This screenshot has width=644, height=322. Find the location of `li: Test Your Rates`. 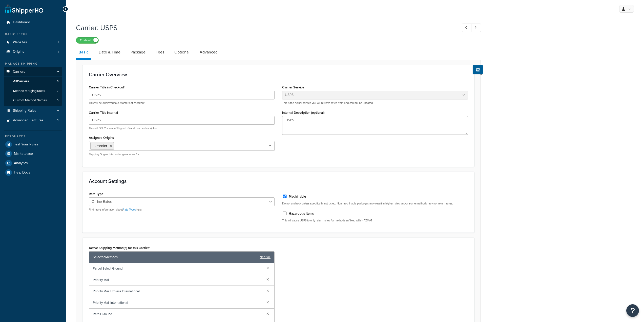

li: Test Your Rates is located at coordinates (33, 144).